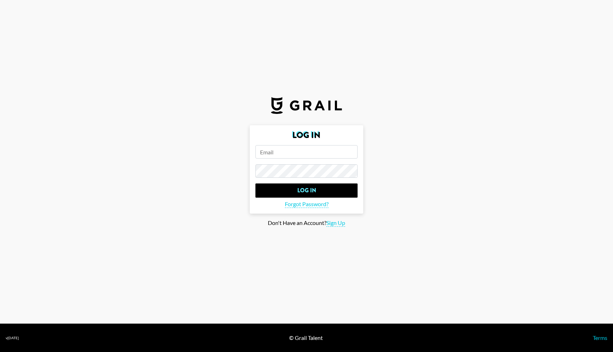  I want to click on input: Log In, so click(307, 191).